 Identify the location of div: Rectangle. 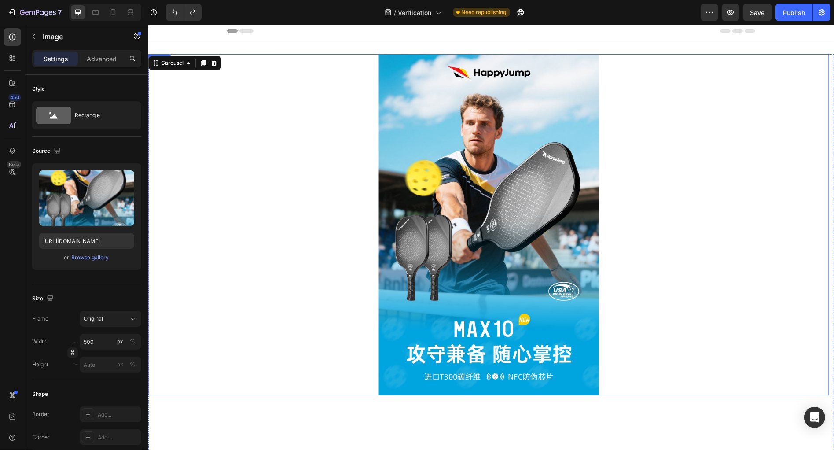
(102, 115).